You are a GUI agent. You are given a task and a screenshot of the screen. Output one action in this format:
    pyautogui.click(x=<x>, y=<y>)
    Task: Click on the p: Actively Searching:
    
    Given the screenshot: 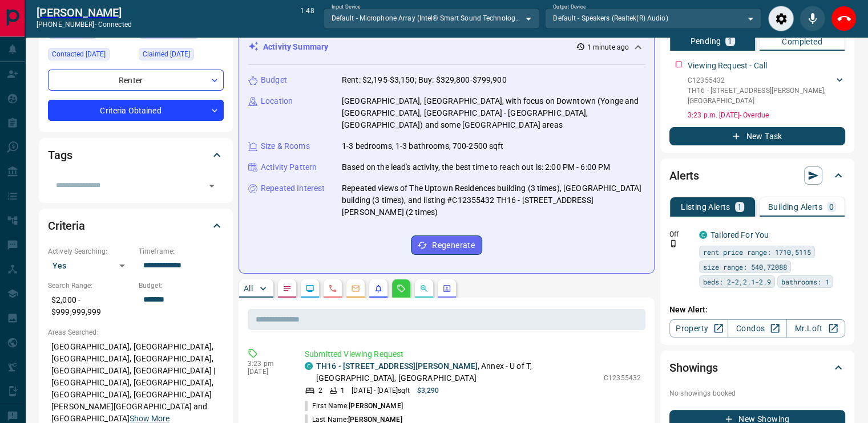 What is the action you would take?
    pyautogui.click(x=90, y=252)
    